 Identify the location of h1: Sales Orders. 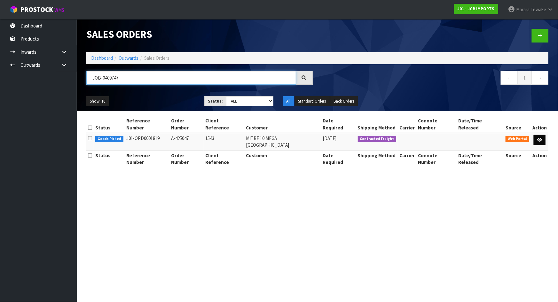
(199, 34).